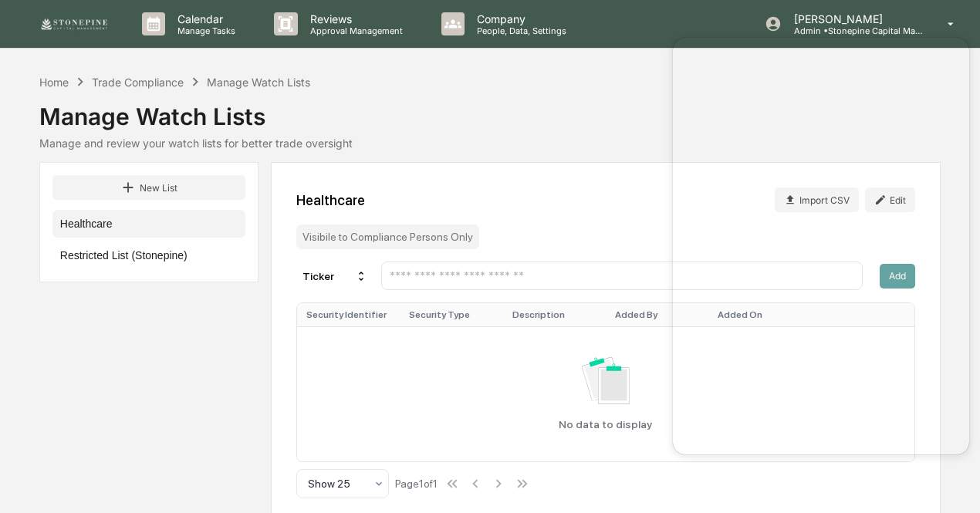  Describe the element at coordinates (74, 24) in the screenshot. I see `img: logo` at that location.